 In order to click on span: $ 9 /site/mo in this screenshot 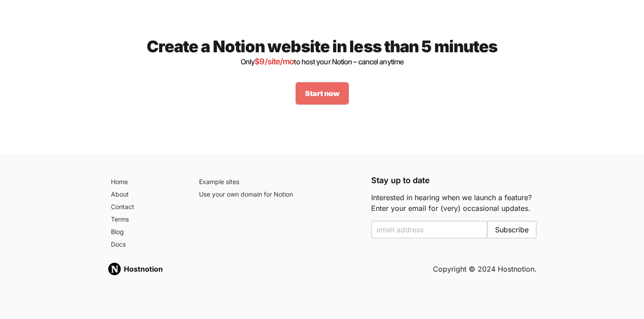, I will do `click(274, 61)`.